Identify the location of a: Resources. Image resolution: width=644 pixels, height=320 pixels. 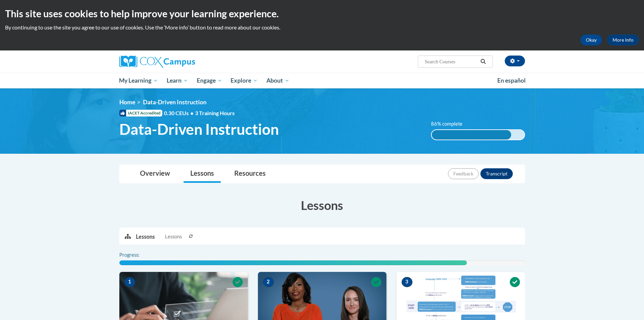
(250, 173).